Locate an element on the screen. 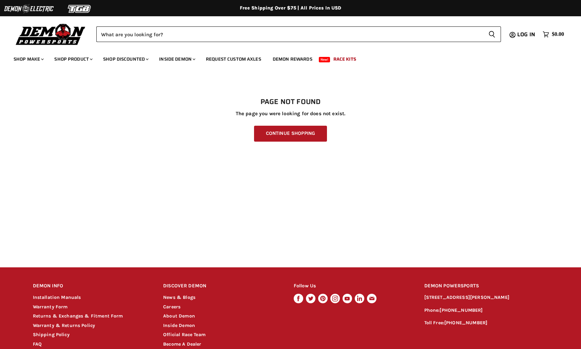 The width and height of the screenshot is (581, 349). input: Search is located at coordinates (290, 34).